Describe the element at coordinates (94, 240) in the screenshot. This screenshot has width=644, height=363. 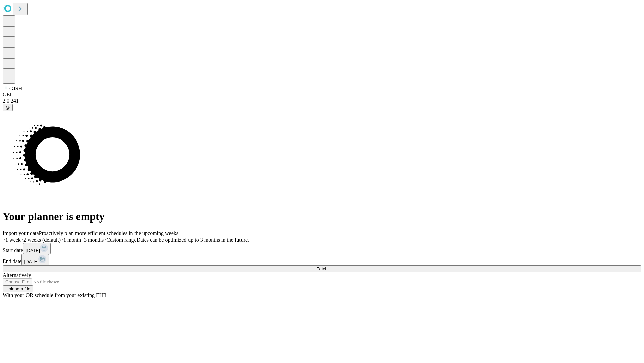
I see `span: 3 months` at that location.